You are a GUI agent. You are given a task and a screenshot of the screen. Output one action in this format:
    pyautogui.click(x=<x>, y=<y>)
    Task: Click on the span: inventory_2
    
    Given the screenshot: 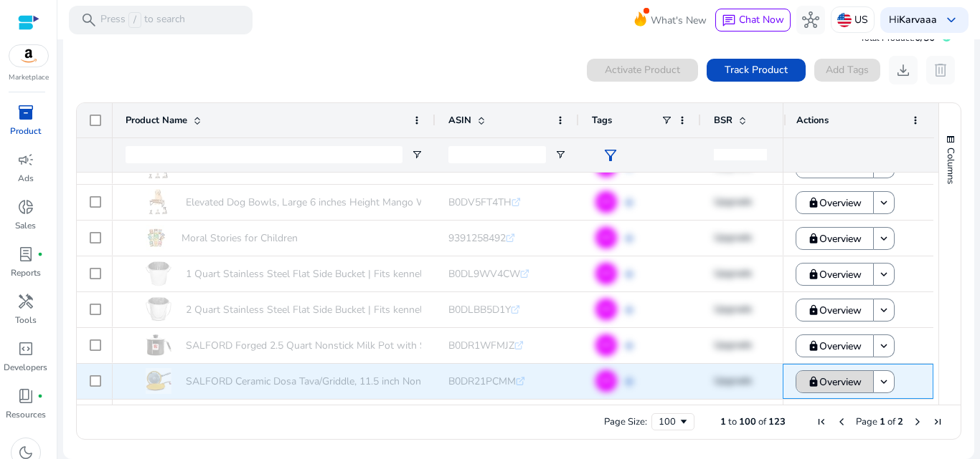 What is the action you would take?
    pyautogui.click(x=26, y=113)
    